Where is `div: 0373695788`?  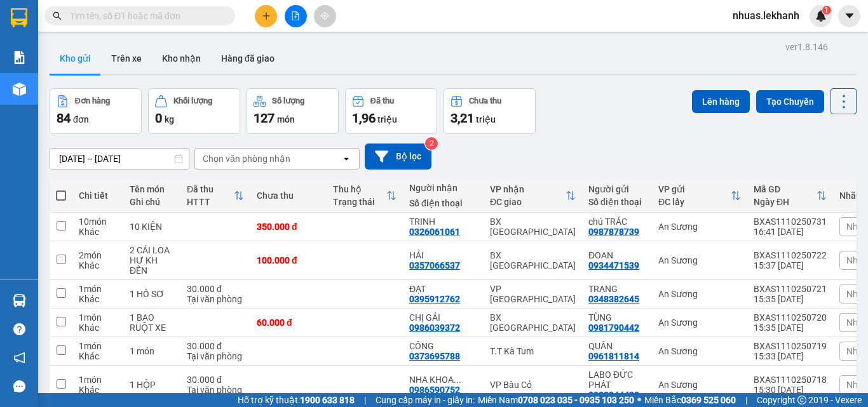
div: 0373695788 is located at coordinates (434, 356).